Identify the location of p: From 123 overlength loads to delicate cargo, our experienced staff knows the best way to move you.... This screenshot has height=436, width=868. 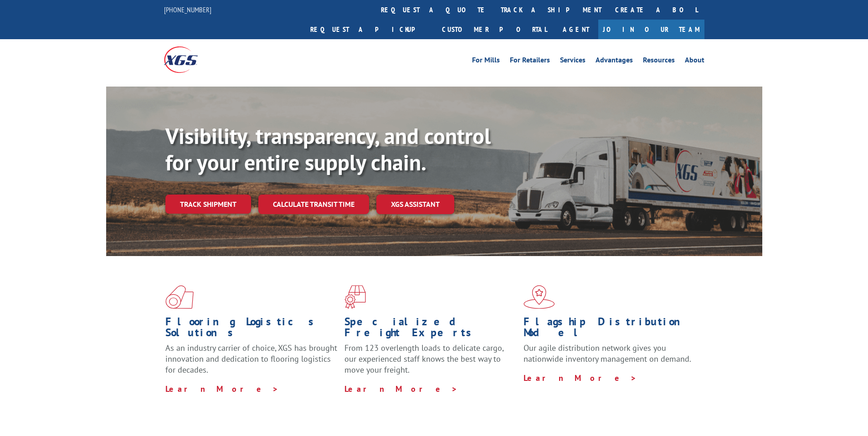
(431, 362).